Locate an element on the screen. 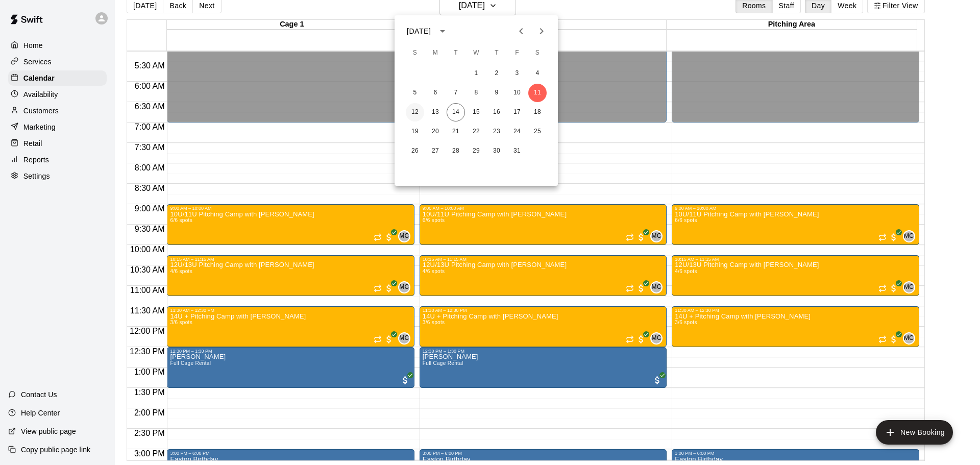 This screenshot has height=465, width=980. span: Thursday is located at coordinates (496, 53).